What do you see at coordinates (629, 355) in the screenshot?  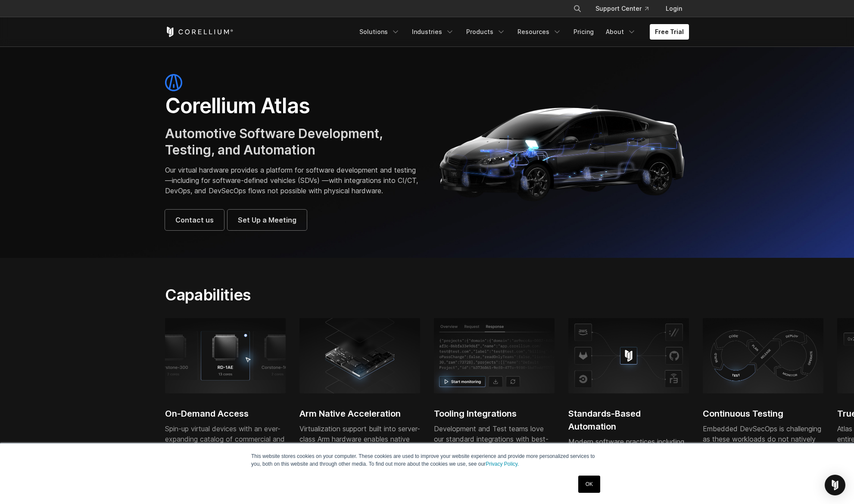 I see `img: Corellium platform integrating with AWS, GitHub, and CI tools for secure mobile app testing and D...` at bounding box center [629, 355].